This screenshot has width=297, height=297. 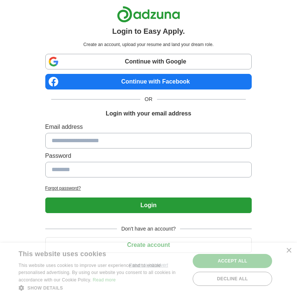 What do you see at coordinates (148, 245) in the screenshot?
I see `button: Create account` at bounding box center [148, 245].